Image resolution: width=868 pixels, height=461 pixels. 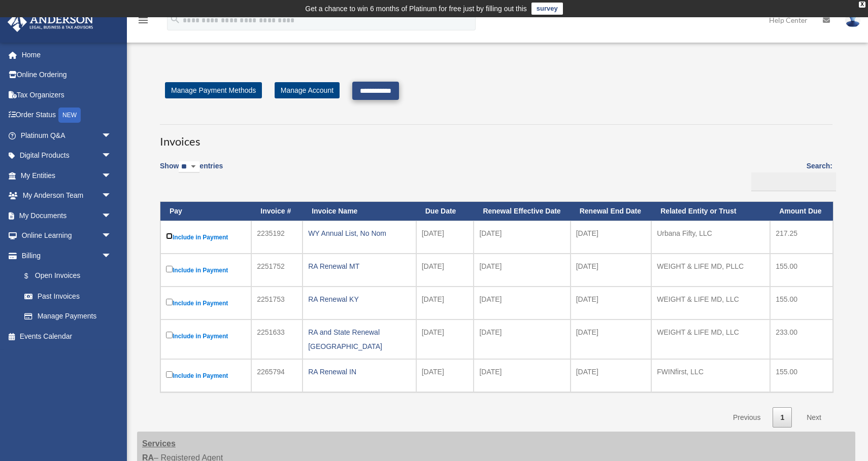 I want to click on th: Due Date: activate to sort column ascending, so click(x=445, y=211).